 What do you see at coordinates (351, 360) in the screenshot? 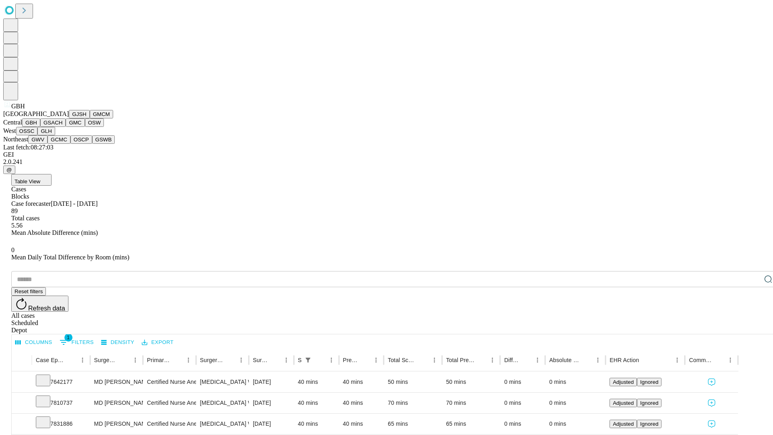
I see `div: Predicted In Room Duration` at bounding box center [351, 360].